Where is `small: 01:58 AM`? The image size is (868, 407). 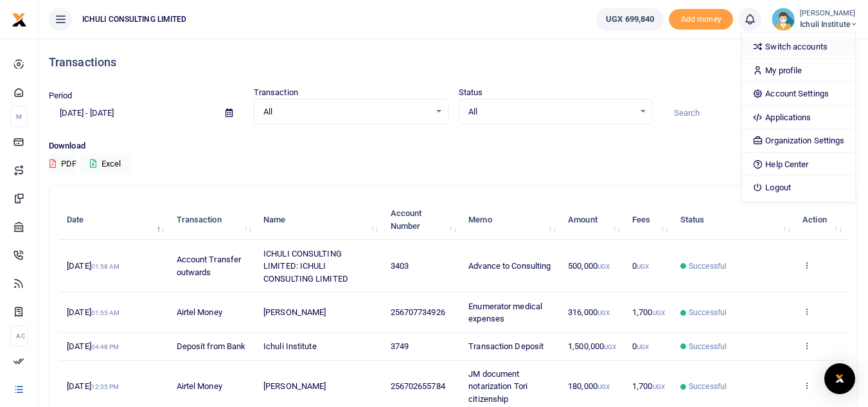 small: 01:58 AM is located at coordinates (106, 266).